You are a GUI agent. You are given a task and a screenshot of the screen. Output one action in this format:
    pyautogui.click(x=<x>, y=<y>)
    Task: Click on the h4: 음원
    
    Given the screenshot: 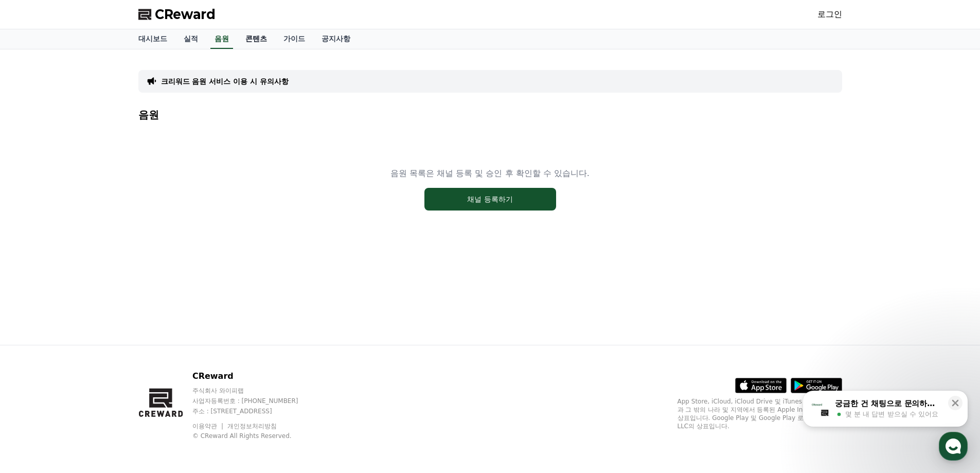 What is the action you would take?
    pyautogui.click(x=490, y=114)
    